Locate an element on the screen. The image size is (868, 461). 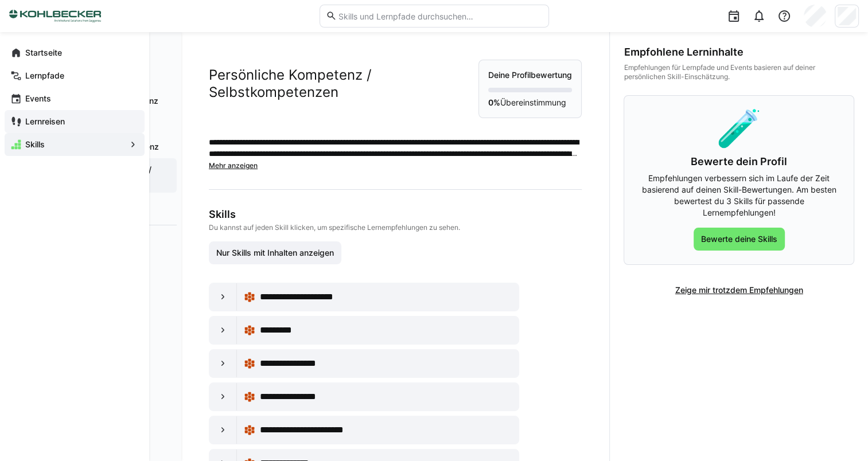
button: Bewerte deine Skills is located at coordinates (739, 239).